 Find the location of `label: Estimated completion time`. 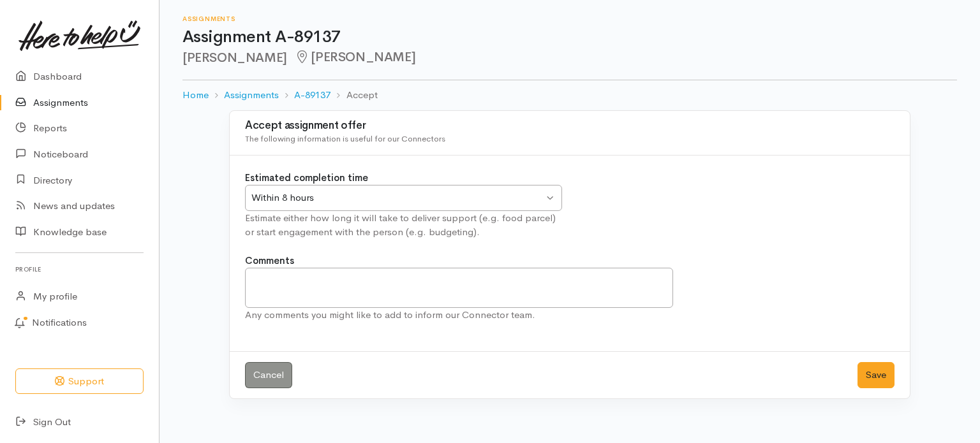

label: Estimated completion time is located at coordinates (307, 178).